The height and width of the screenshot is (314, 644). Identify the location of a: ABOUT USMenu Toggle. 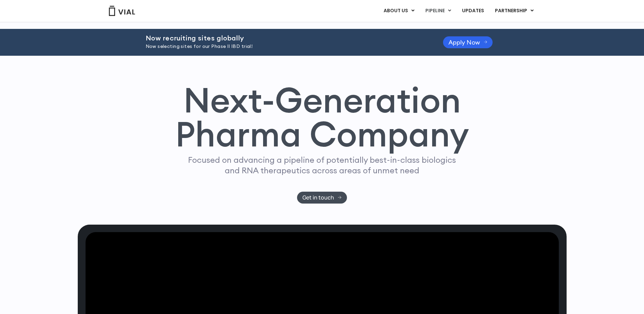
(399, 11).